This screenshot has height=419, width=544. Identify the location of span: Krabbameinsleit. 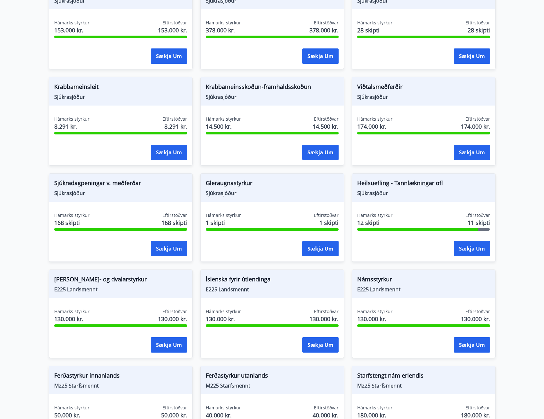
(121, 88).